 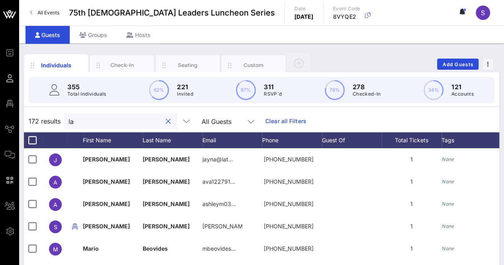 I want to click on p: mbeovides…, so click(x=219, y=249).